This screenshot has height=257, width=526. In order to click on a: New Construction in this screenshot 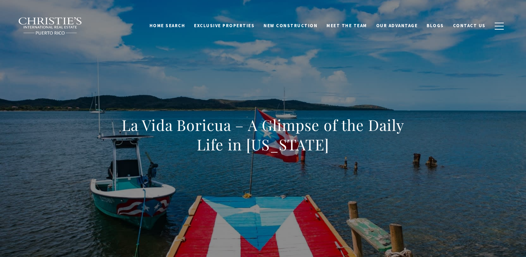, I will do `click(291, 26)`.